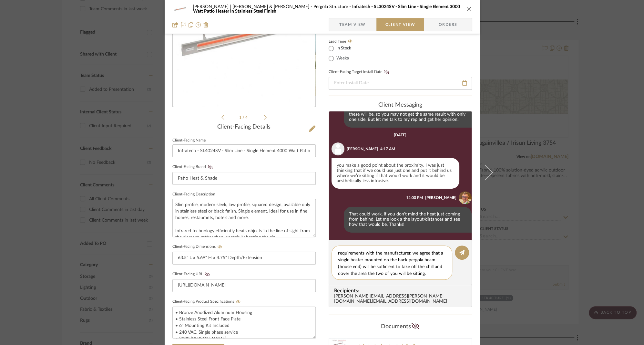 This screenshot has width=644, height=345. What do you see at coordinates (220, 247) in the screenshot?
I see `button: Client-Facing Dimensions` at bounding box center [220, 247].